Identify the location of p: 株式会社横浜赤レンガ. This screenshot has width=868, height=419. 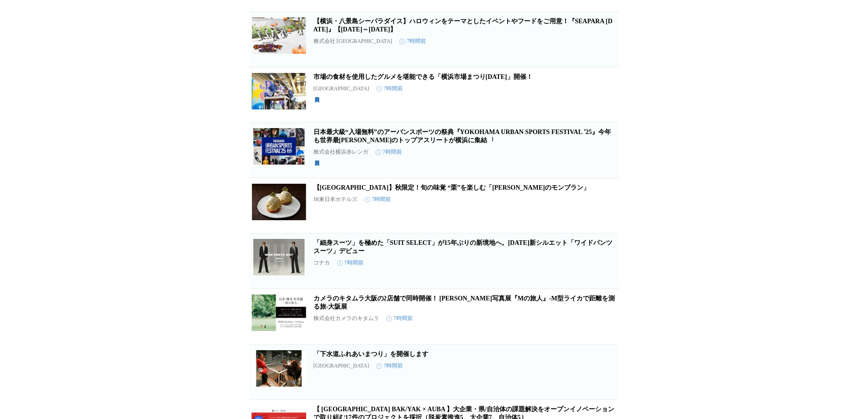
(341, 152).